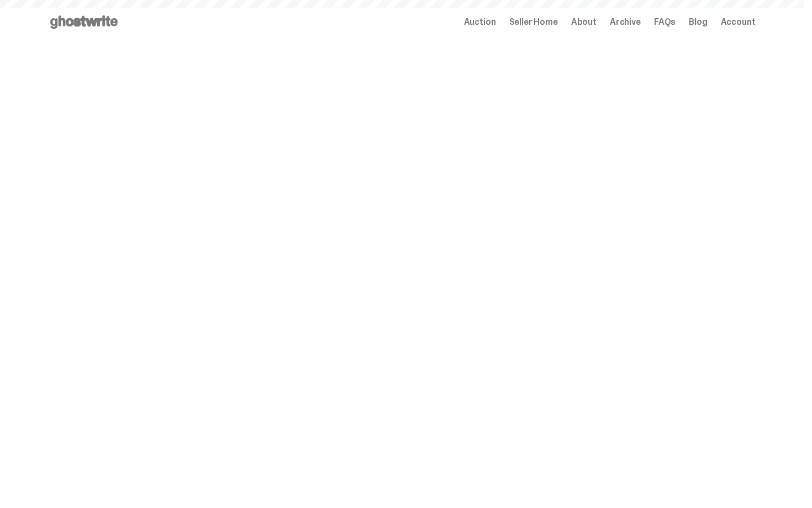  Describe the element at coordinates (664, 22) in the screenshot. I see `a: FAQs` at that location.